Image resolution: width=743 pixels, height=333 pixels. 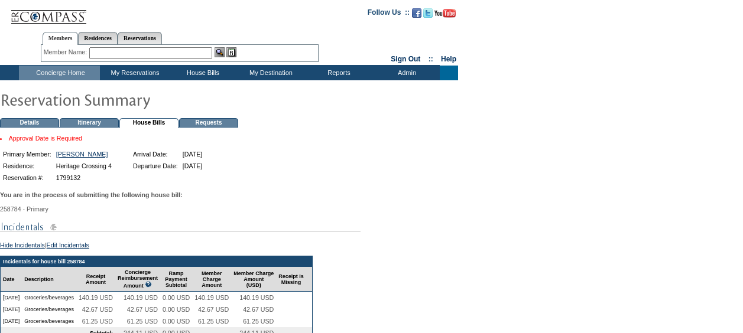 I want to click on td: Admin, so click(x=406, y=73).